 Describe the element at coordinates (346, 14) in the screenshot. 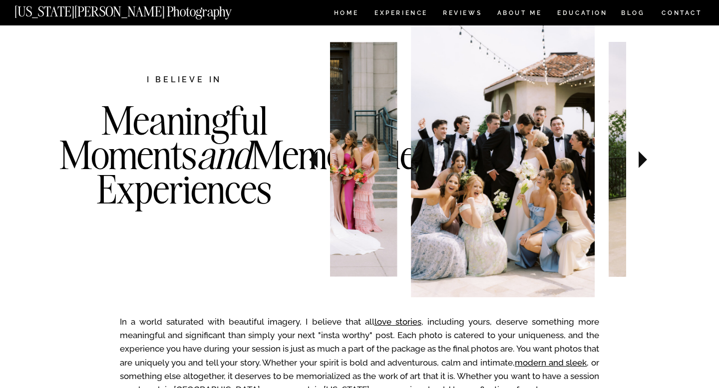

I see `a: HOME` at that location.